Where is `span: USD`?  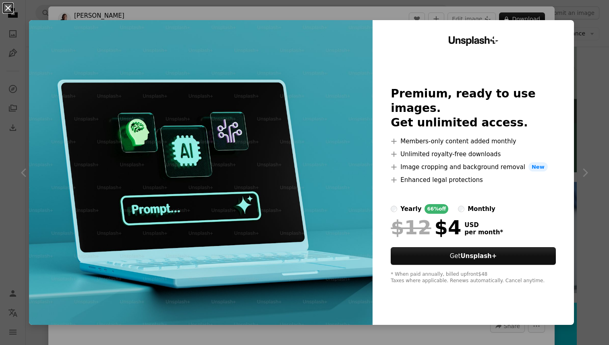 span: USD is located at coordinates (483, 225).